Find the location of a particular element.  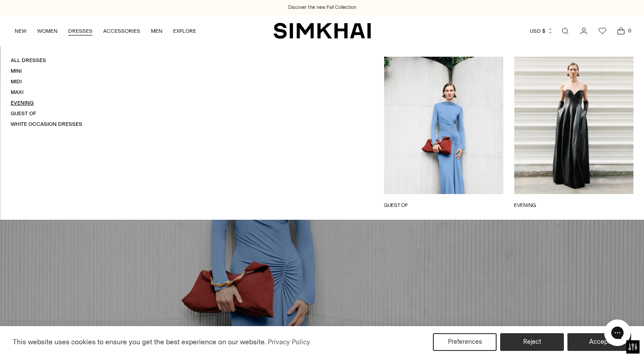

a: ACCESSORIES is located at coordinates (122, 31).